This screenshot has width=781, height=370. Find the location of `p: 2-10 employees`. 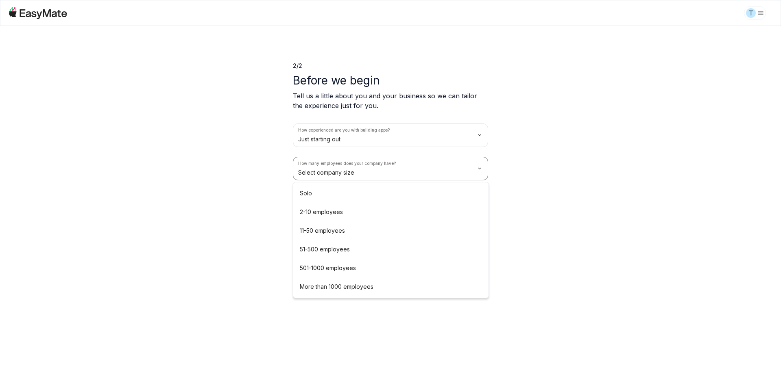

p: 2-10 employees is located at coordinates (321, 212).